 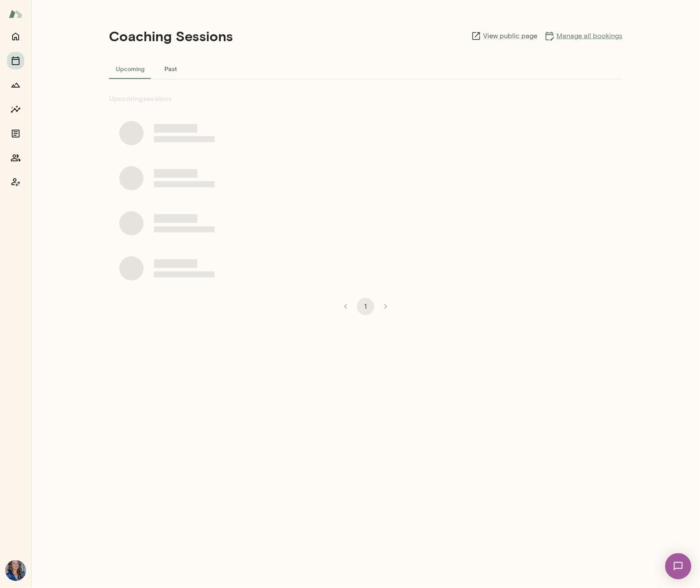 I want to click on button: Documents, so click(x=16, y=134).